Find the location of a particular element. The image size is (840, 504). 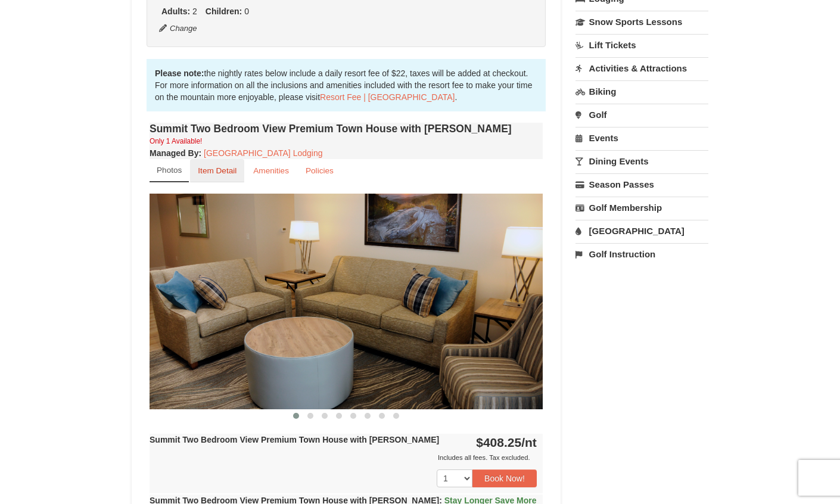

small: Only 1 Available! is located at coordinates (176, 141).